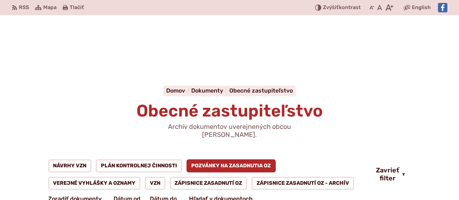  What do you see at coordinates (176, 90) in the screenshot?
I see `span: Domov` at bounding box center [176, 90].